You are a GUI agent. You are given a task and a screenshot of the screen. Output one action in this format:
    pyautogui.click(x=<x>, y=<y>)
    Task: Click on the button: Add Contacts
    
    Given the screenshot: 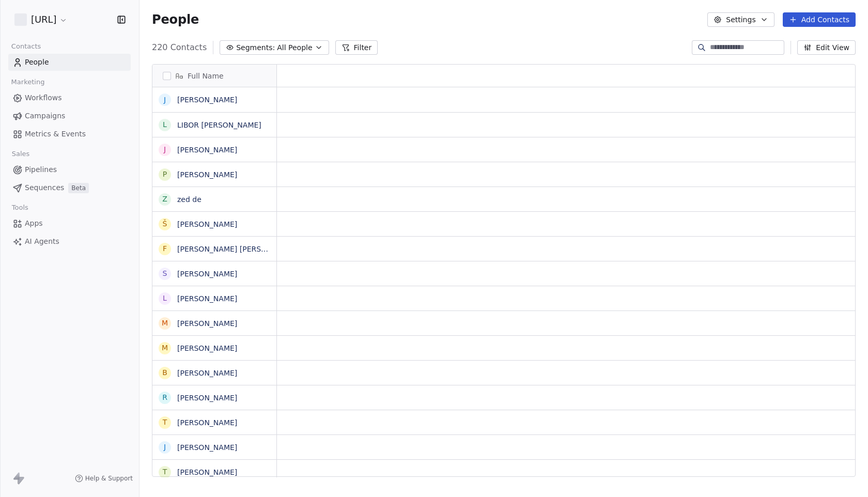 What is the action you would take?
    pyautogui.click(x=819, y=19)
    